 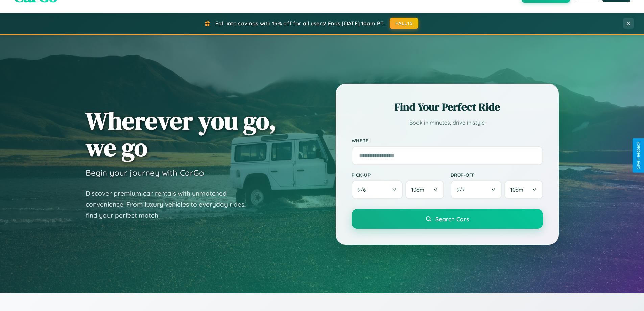 I want to click on h2: Find Your Perfect Ride, so click(x=447, y=107).